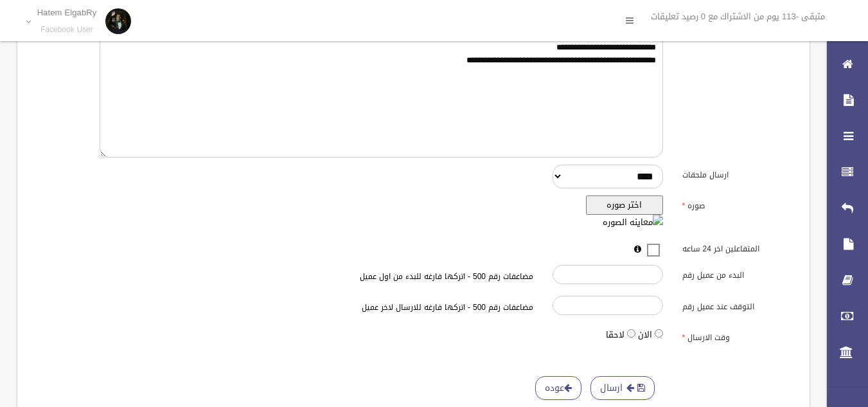 This screenshot has height=407, width=868. What do you see at coordinates (381, 307) in the screenshot?
I see `h6: مضاعفات رقم 500 - اتركها فارغه للارسال لاخر عميل` at bounding box center [381, 307].